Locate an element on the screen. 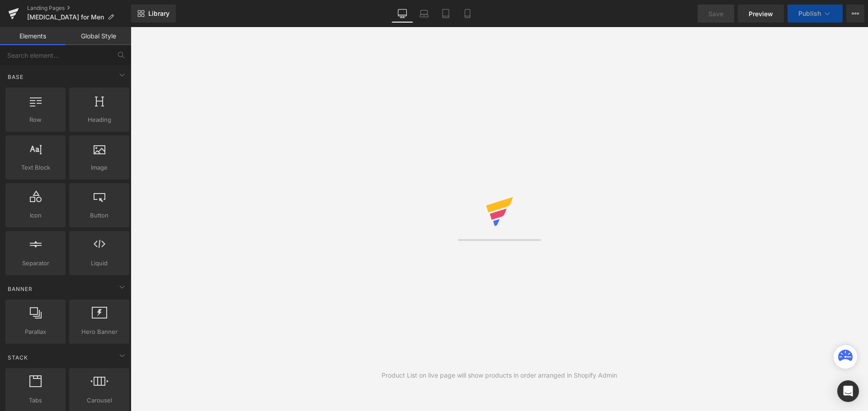  button: Publish is located at coordinates (815, 13).